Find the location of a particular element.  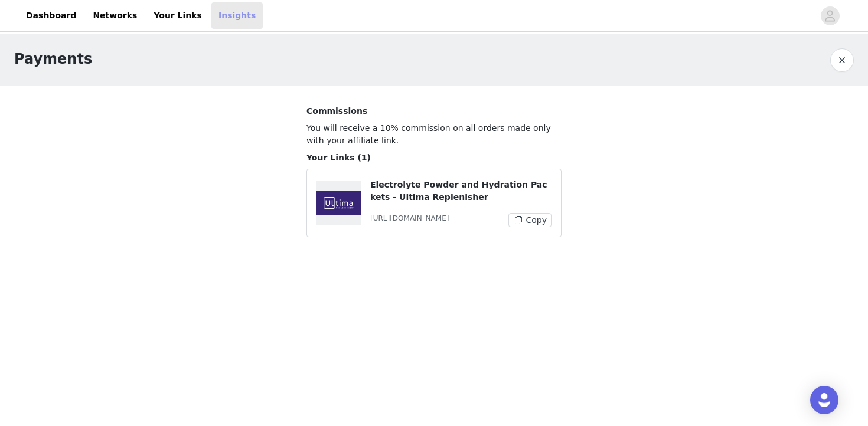

button: Copy is located at coordinates (530, 220).